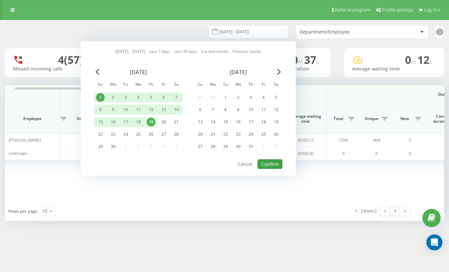 The height and width of the screenshot is (272, 449). What do you see at coordinates (264, 122) in the screenshot?
I see `div: 18` at bounding box center [264, 122].